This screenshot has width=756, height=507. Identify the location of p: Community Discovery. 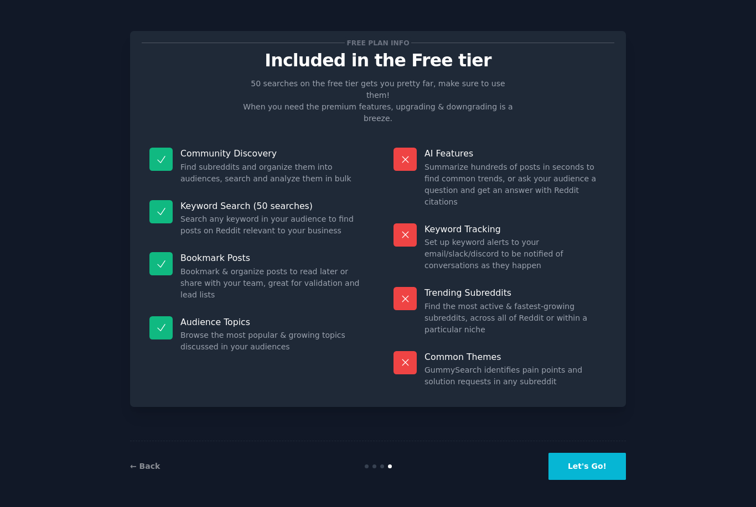
(271, 153).